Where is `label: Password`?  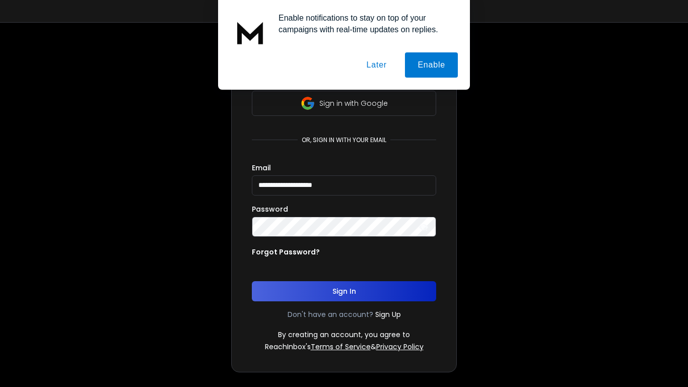
label: Password is located at coordinates (270, 209).